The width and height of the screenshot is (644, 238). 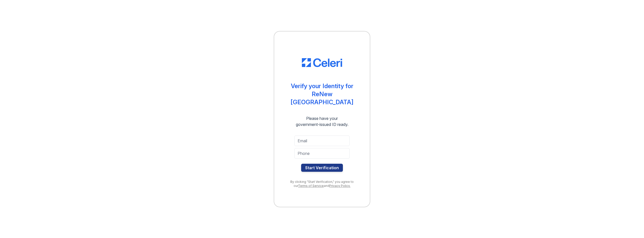 I want to click on button: Start Verification, so click(x=322, y=168).